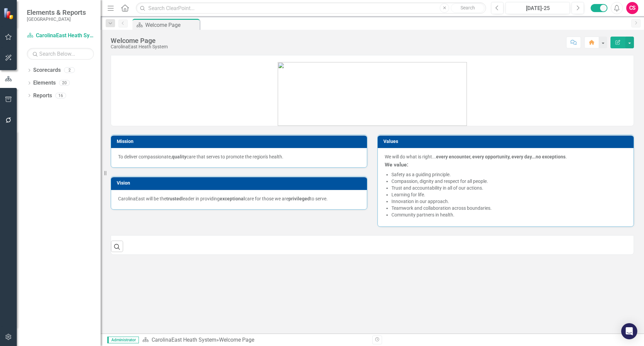  Describe the element at coordinates (509, 194) in the screenshot. I see `li: Learning for life.` at that location.